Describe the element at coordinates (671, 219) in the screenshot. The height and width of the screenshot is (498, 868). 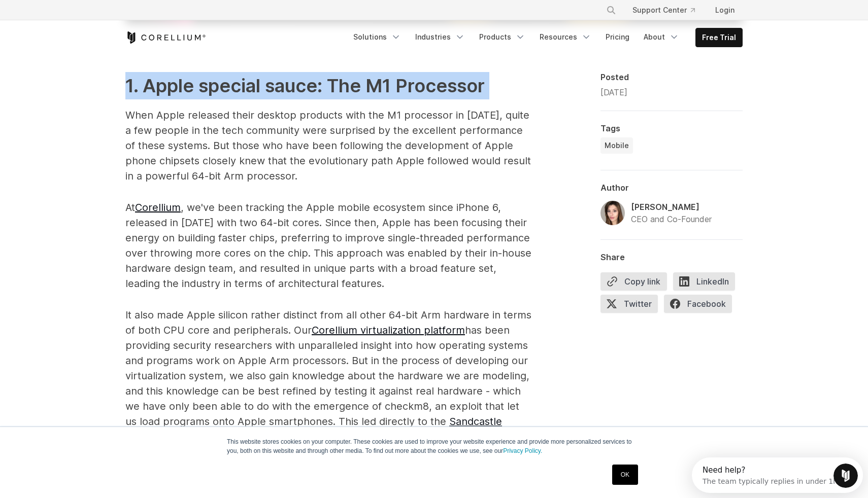
I see `div: CEO and Co-Founder` at that location.